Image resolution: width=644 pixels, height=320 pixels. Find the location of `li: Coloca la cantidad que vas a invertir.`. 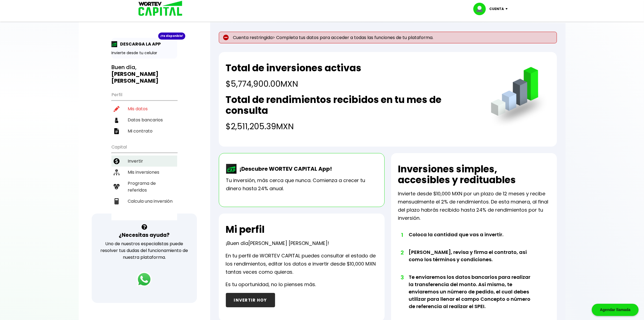

li: Coloca la cantidad que vas a invertir. is located at coordinates (472, 240).